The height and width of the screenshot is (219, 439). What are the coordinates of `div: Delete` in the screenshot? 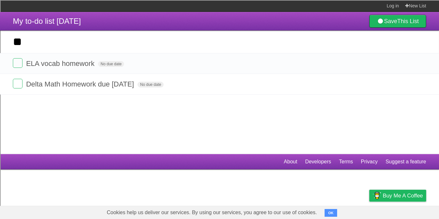 It's located at (219, 23).